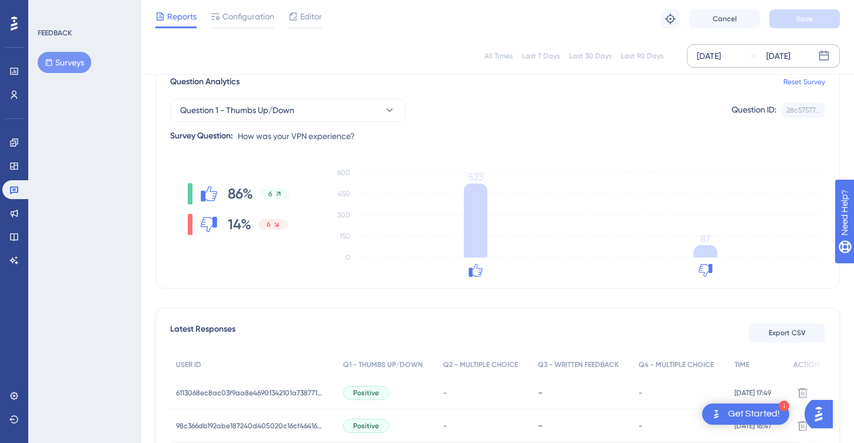  Describe the element at coordinates (804, 82) in the screenshot. I see `a: Reset Survey` at that location.